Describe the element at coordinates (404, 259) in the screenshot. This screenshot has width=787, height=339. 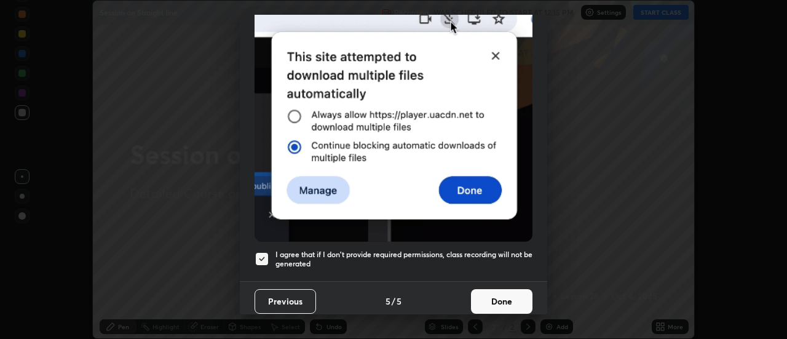
I see `h5: I agree that if I don't provide required permissions, class recording will not be generated` at that location.